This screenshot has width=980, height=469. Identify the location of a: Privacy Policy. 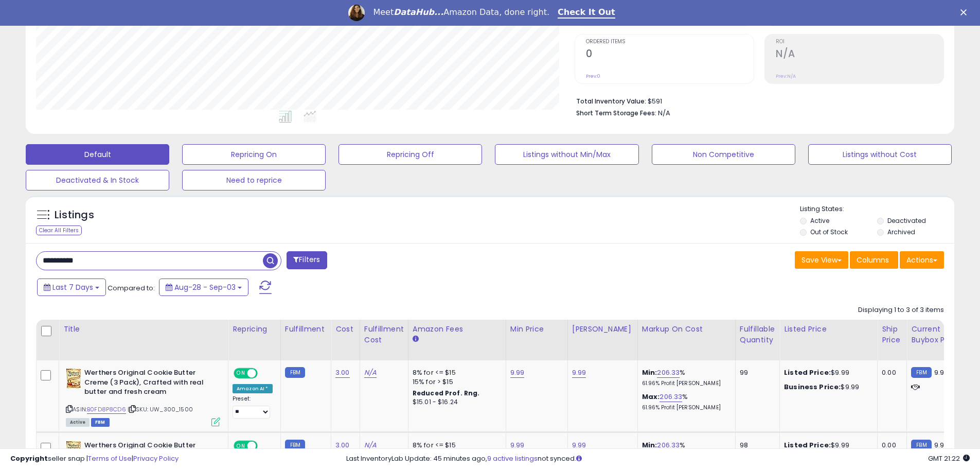
(156, 459).